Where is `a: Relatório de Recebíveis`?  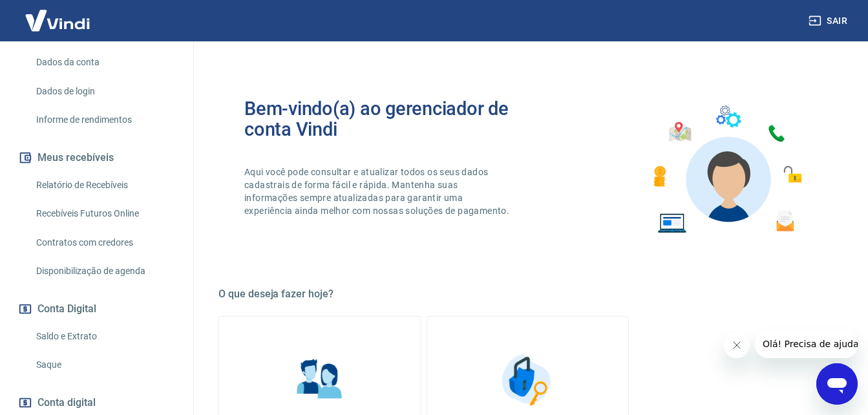 a: Relatório de Recebíveis is located at coordinates (104, 185).